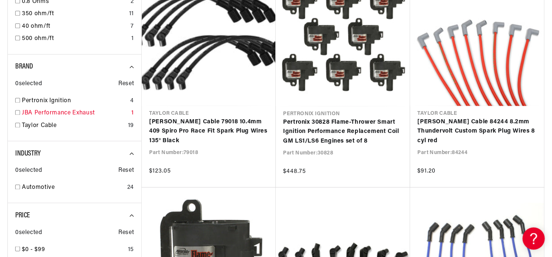 This screenshot has width=552, height=257. What do you see at coordinates (28, 154) in the screenshot?
I see `span: Industry` at bounding box center [28, 154].